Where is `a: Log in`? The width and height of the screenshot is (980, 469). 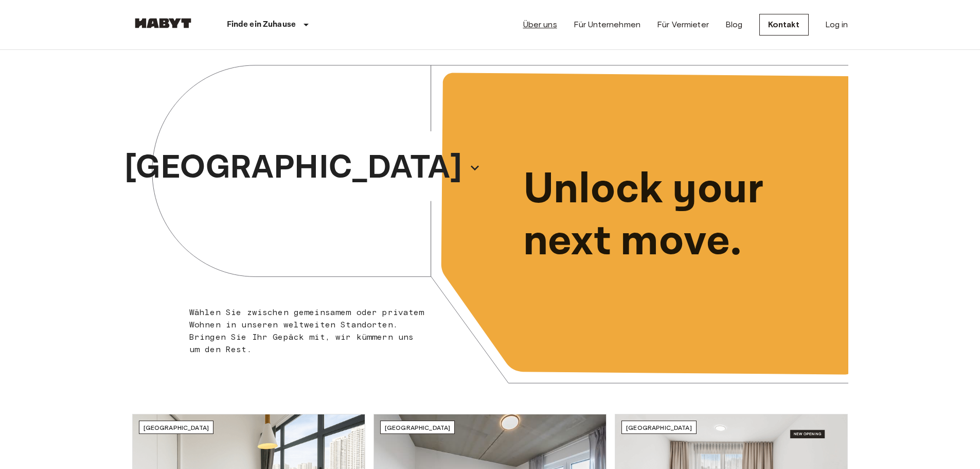 a: Log in is located at coordinates (837, 25).